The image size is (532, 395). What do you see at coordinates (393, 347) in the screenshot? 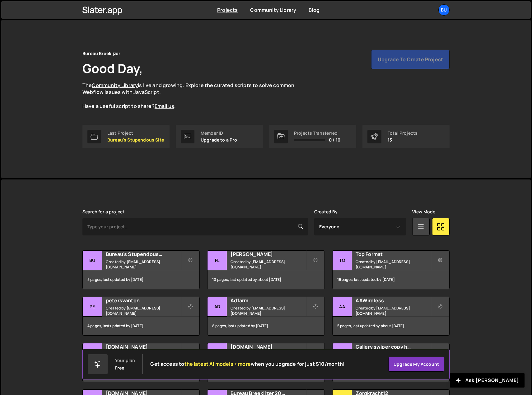
I see `h2: Gallery swiper copy huurper` at bounding box center [393, 347].